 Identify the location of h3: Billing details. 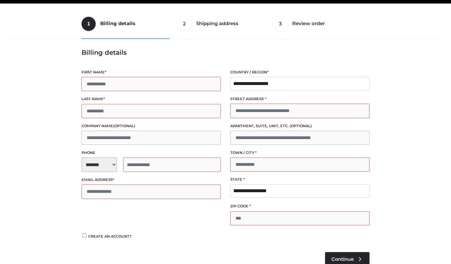
(225, 52).